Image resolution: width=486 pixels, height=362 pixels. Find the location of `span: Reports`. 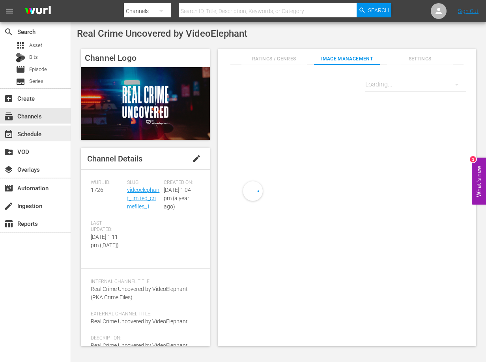

span: Reports is located at coordinates (9, 224).